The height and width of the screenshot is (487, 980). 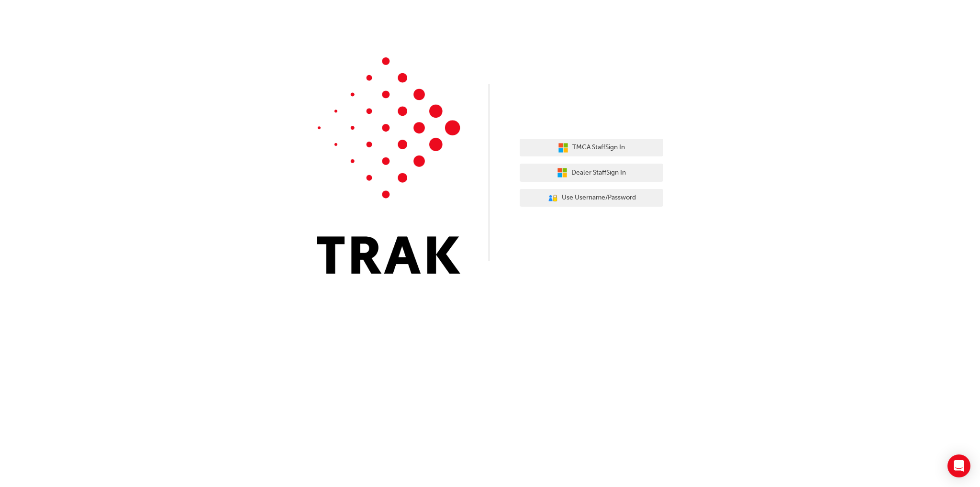 What do you see at coordinates (599, 198) in the screenshot?
I see `span: Use Username/Password` at bounding box center [599, 198].